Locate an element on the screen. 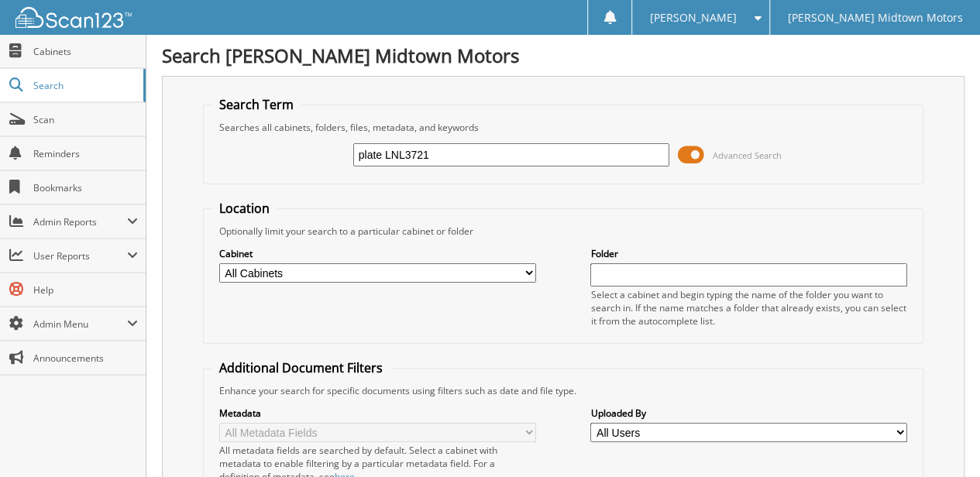 This screenshot has width=980, height=477. span: Advanced Search is located at coordinates (746, 155).